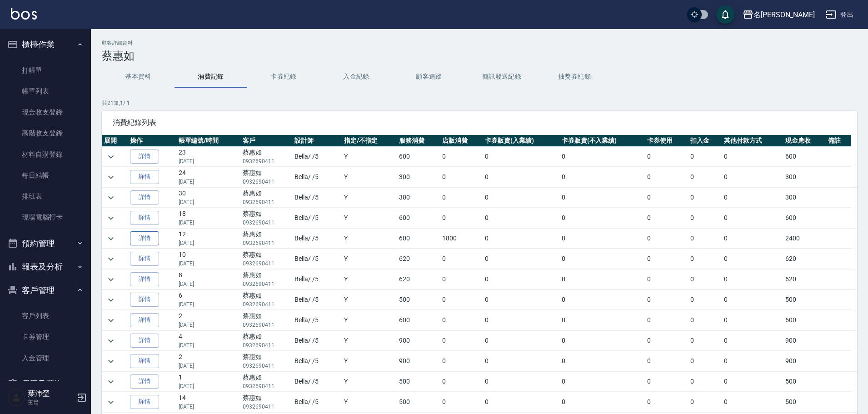 This screenshot has height=414, width=868. Describe the element at coordinates (666, 141) in the screenshot. I see `th: 卡券使用` at that location.